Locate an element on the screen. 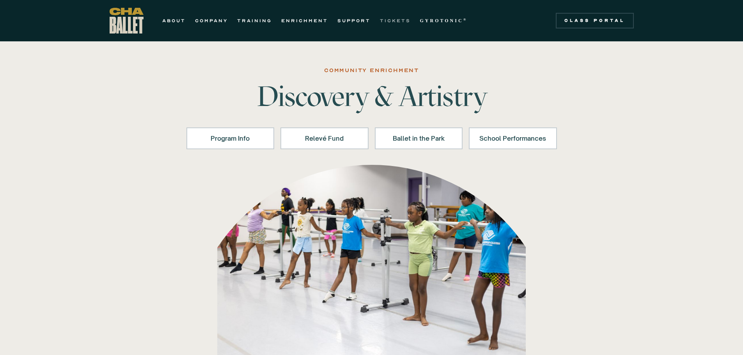 This screenshot has height=355, width=743. div: Ballet in the Park is located at coordinates (419, 138).